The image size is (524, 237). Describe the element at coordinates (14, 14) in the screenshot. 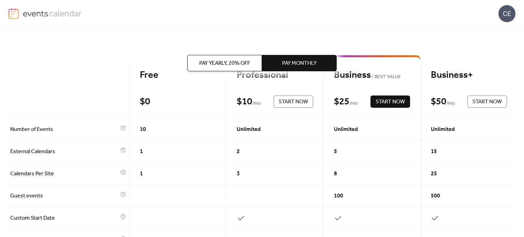

I see `img: logo` at that location.